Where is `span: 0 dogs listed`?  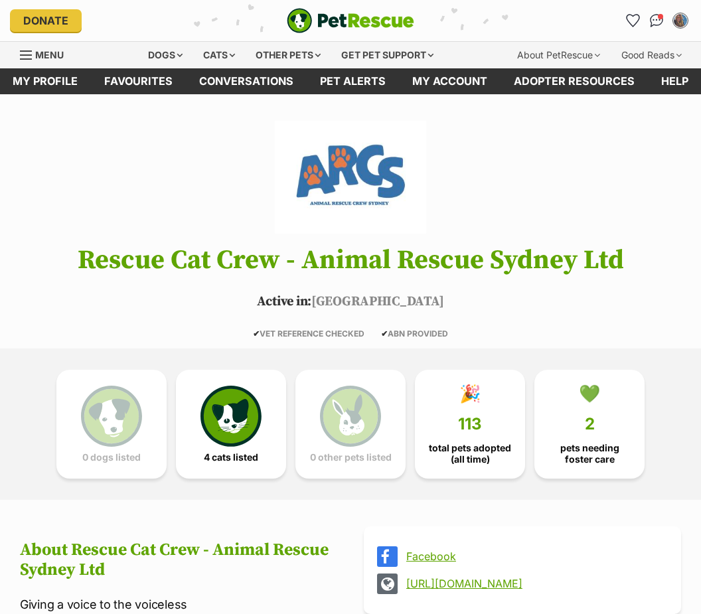
span: 0 dogs listed is located at coordinates (112, 458).